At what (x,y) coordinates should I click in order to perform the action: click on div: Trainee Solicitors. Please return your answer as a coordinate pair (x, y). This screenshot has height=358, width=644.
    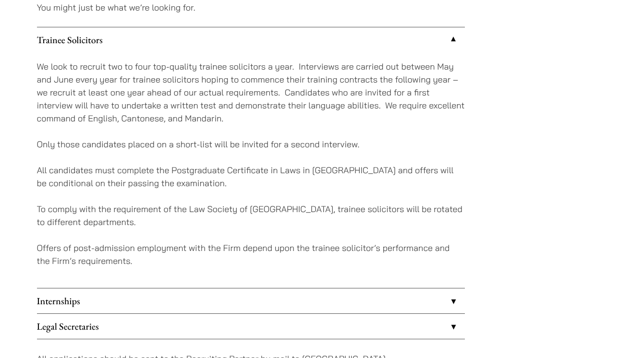
    Looking at the image, I should click on (251, 170).